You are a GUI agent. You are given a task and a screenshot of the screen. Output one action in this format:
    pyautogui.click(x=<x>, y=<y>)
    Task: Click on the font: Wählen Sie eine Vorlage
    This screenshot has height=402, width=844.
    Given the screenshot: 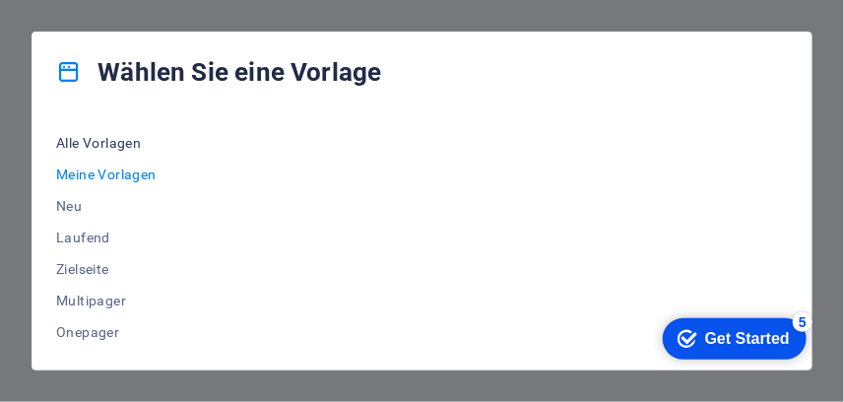 What is the action you would take?
    pyautogui.click(x=239, y=72)
    